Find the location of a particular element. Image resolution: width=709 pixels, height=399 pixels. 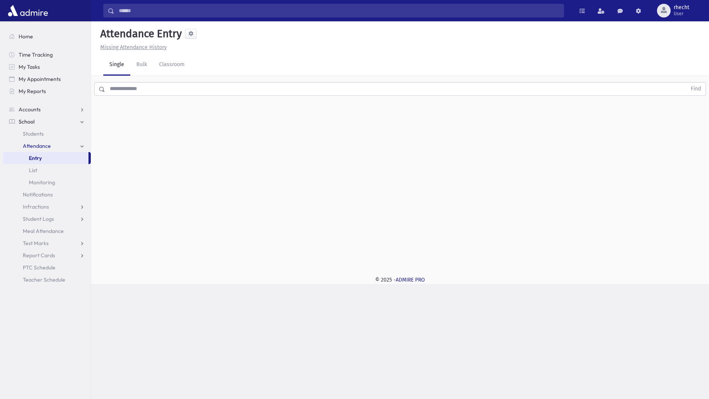

span: Report Cards is located at coordinates (39, 255).